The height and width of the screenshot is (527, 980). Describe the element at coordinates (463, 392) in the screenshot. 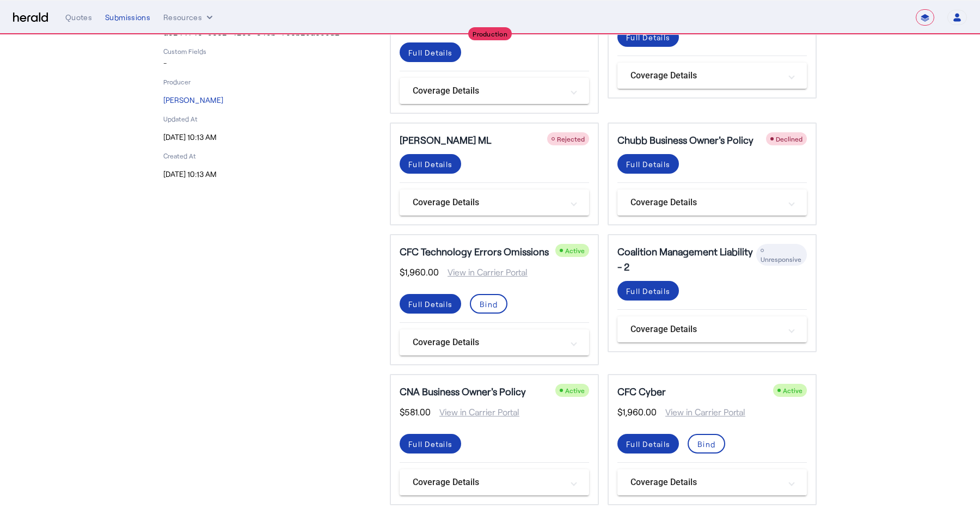

I see `h5: CNA Business Owner's Policy` at that location.